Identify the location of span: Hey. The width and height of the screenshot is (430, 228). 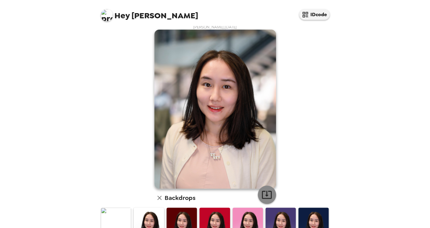
(122, 16).